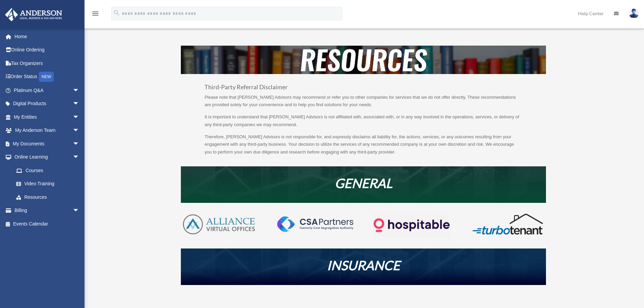 The image size is (644, 308). I want to click on a: Courses, so click(49, 170).